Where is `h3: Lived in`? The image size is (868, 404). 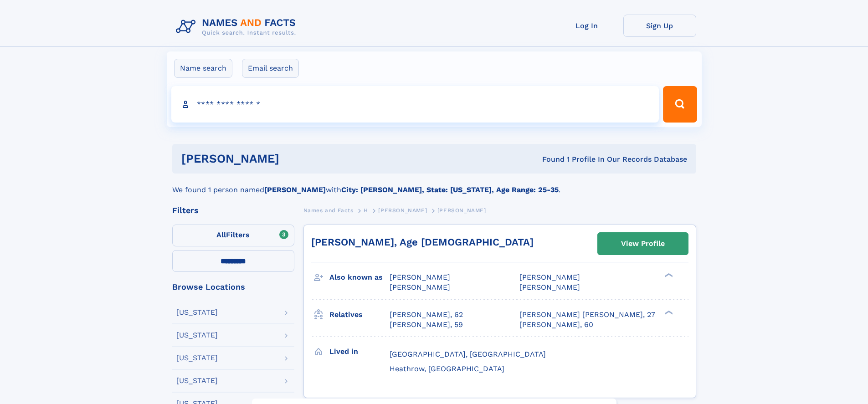 h3: Lived in is located at coordinates (359, 352).